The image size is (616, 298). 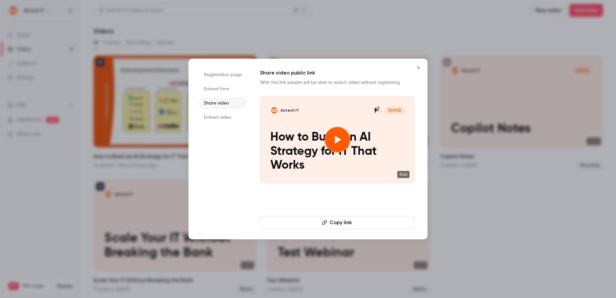 I want to click on li: Share video, so click(x=223, y=103).